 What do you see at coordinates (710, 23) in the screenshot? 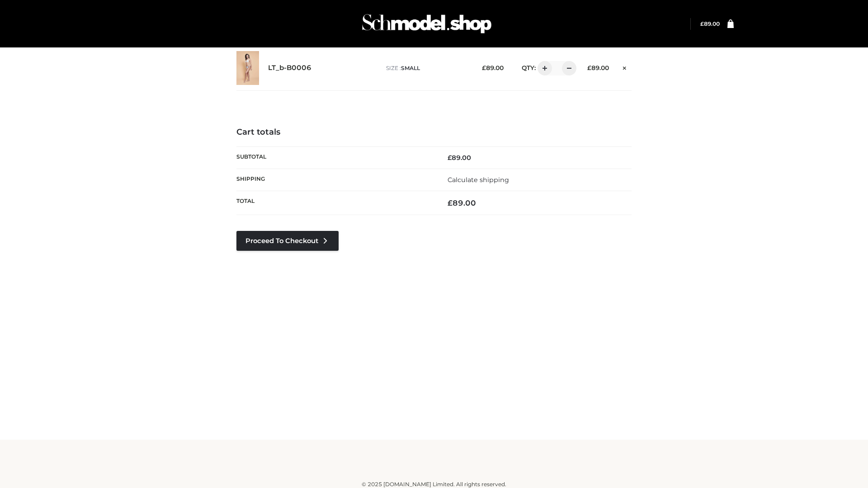
I see `a: £89.00` at bounding box center [710, 23].